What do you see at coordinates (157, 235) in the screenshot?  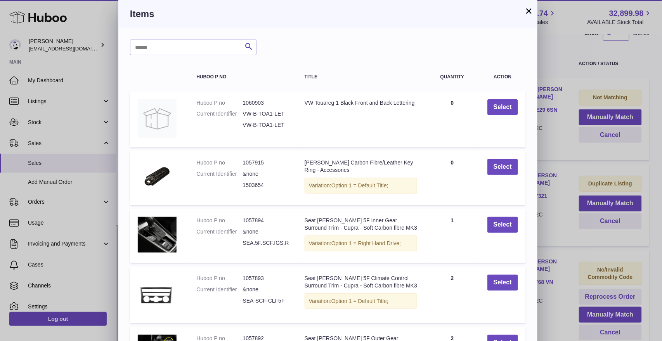 I see `img: Seat Leon 5F Inner Gear Surround Trim - Cupra - Soft Carbon fibre MK3` at bounding box center [157, 235].